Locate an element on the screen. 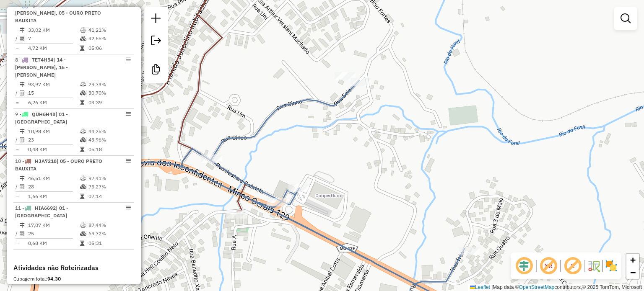 The image size is (644, 291). span: TET4H54 is located at coordinates (43, 60).